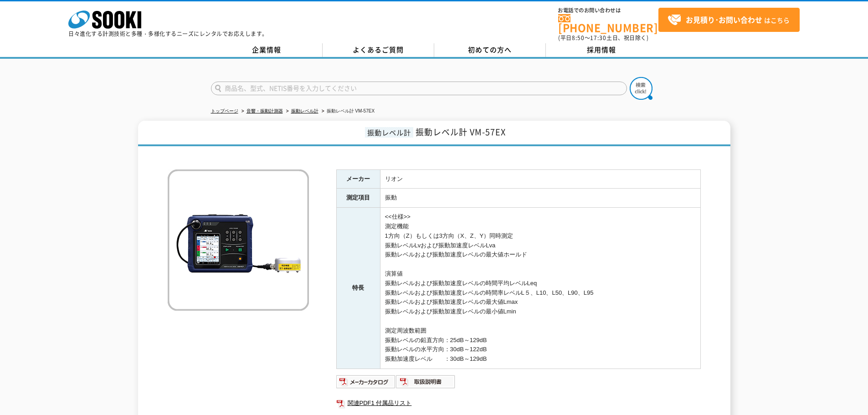 The width and height of the screenshot is (868, 415). I want to click on span: お電話でのお問い合わせは, so click(608, 10).